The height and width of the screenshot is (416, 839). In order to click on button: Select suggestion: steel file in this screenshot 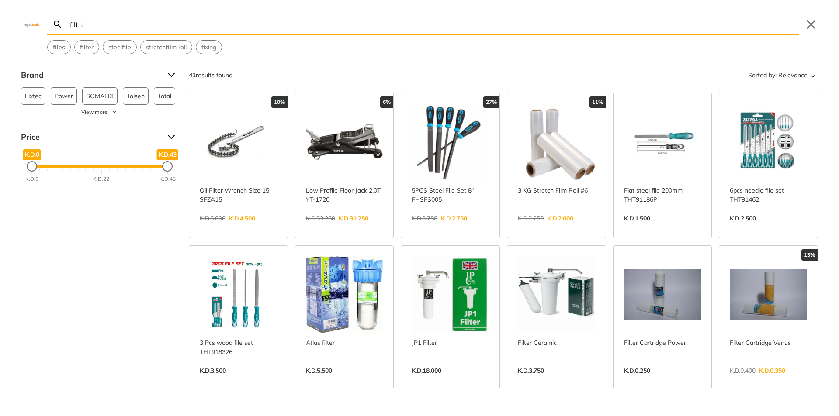, I will do `click(120, 47)`.